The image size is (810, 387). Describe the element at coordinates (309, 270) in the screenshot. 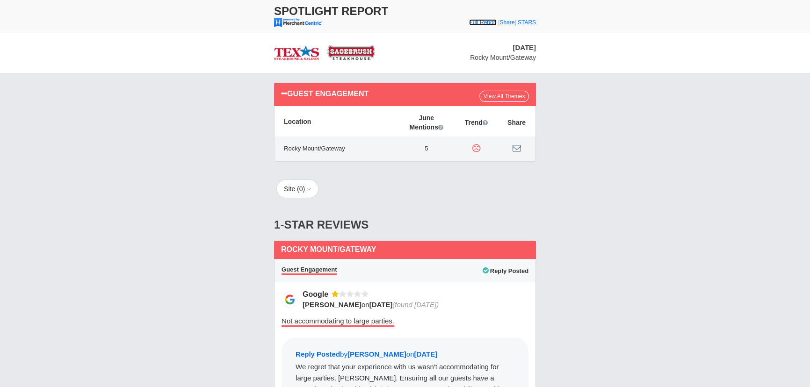

I see `span: Guest Engagement` at that location.